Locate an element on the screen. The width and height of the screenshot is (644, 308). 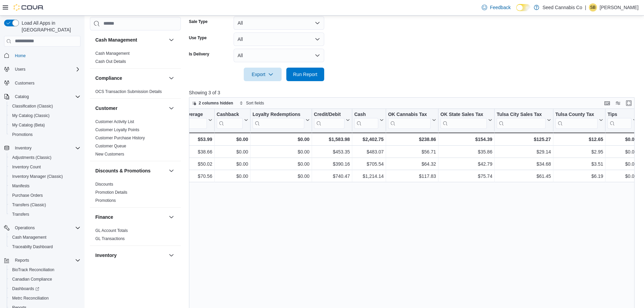
a: Customer Queue is located at coordinates (111, 146).